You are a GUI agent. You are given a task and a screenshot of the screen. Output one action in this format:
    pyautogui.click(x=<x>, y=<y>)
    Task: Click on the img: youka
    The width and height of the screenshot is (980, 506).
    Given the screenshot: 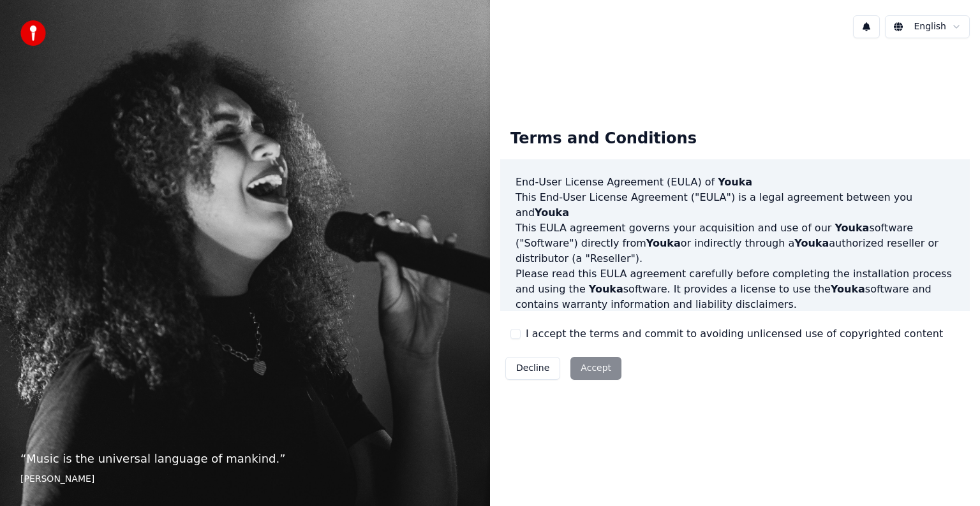 What is the action you would take?
    pyautogui.click(x=34, y=34)
    